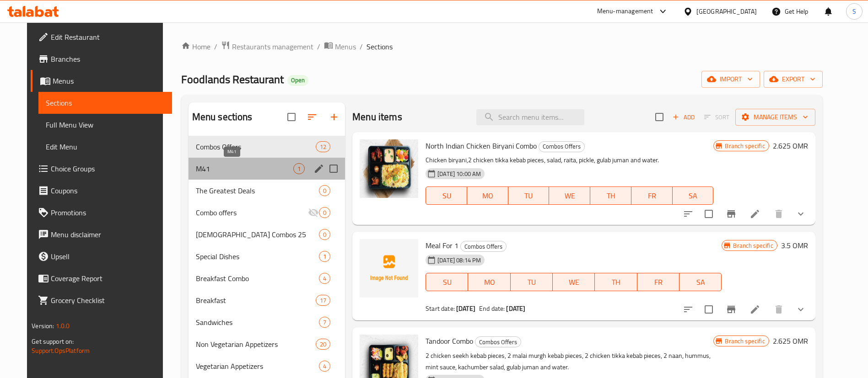  Describe the element at coordinates (266, 190) in the screenshot. I see `div: The Greatest Deals0` at that location.